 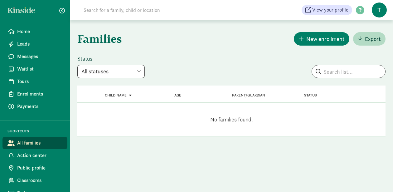 I want to click on a: Parent/Guardian, so click(x=249, y=95).